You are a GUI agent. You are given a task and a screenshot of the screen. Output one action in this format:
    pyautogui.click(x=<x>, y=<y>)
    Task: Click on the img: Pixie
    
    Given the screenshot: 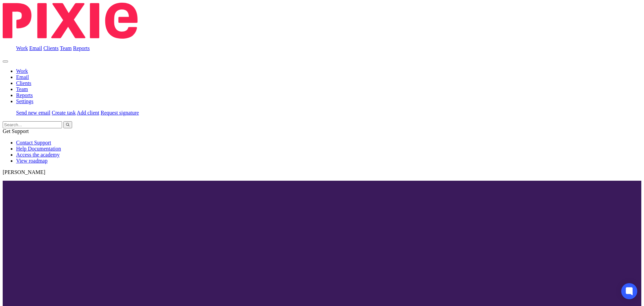 What is the action you would take?
    pyautogui.click(x=70, y=20)
    